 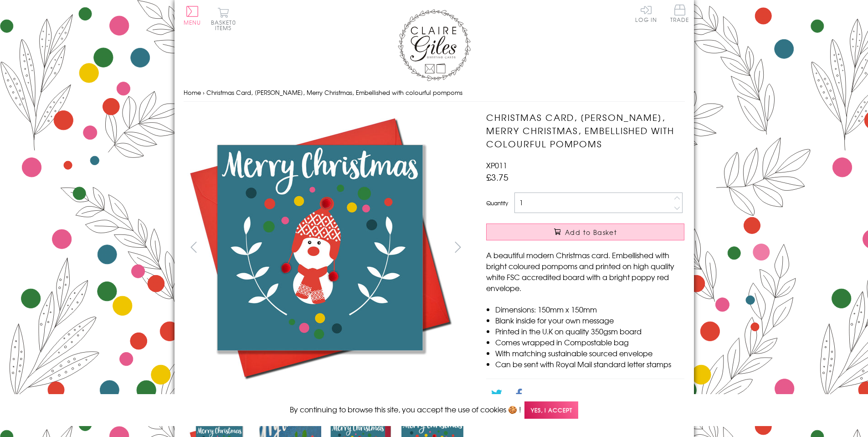 I want to click on li: Dimensions: 150mm x 150mm, so click(x=590, y=309).